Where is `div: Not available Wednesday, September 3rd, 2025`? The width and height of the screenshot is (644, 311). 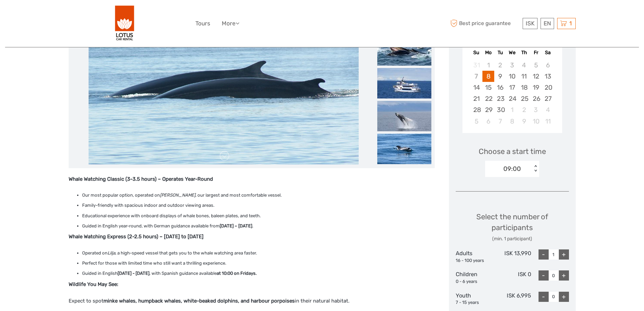 div: Not available Wednesday, September 3rd, 2025 is located at coordinates (511, 65).